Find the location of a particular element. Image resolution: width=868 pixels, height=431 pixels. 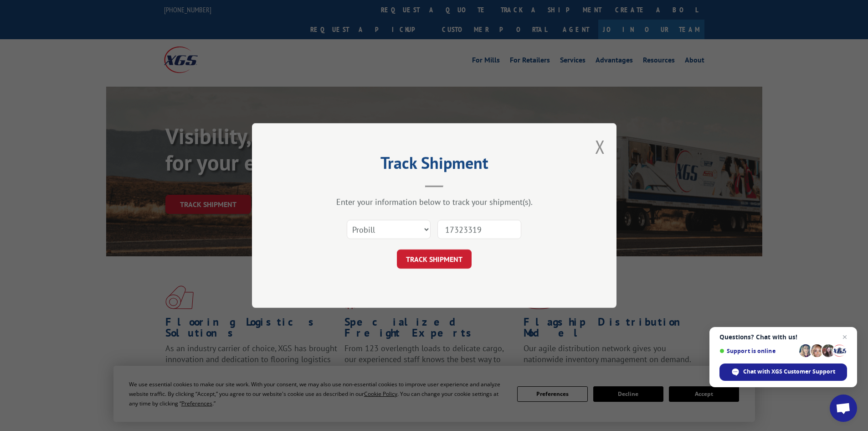

span: Chat with XGS Customer Support is located at coordinates (790, 372).